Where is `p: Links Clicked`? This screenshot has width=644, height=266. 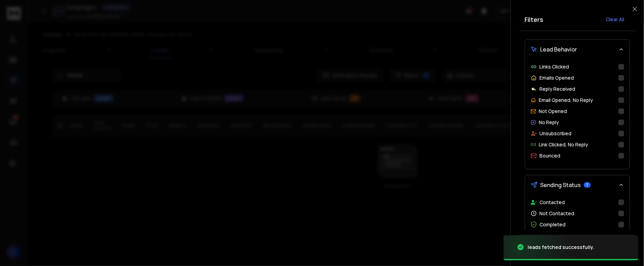
p: Links Clicked is located at coordinates (554, 67).